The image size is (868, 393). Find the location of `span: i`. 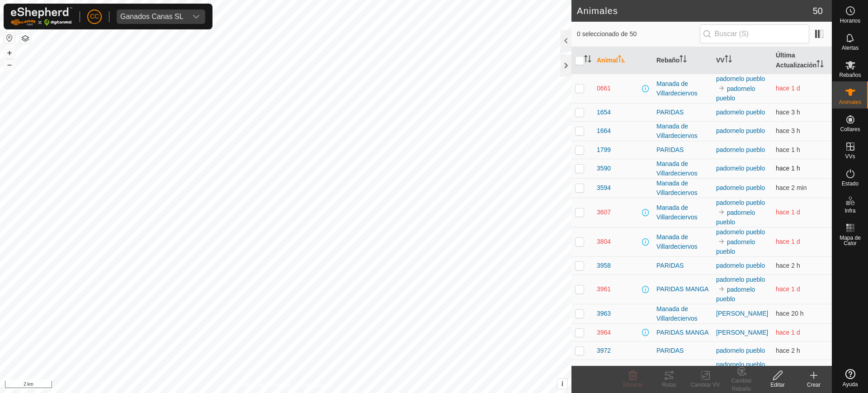

span: i is located at coordinates (562, 383).